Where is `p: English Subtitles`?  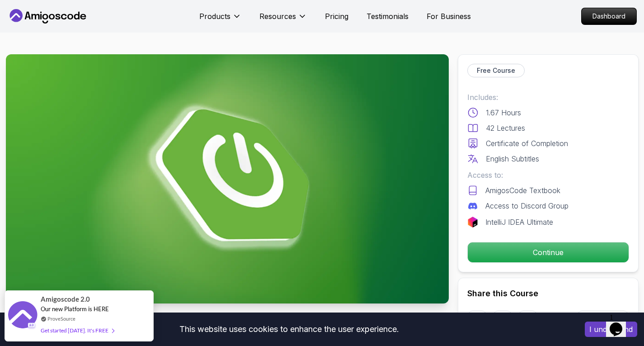 p: English Subtitles is located at coordinates (512, 159).